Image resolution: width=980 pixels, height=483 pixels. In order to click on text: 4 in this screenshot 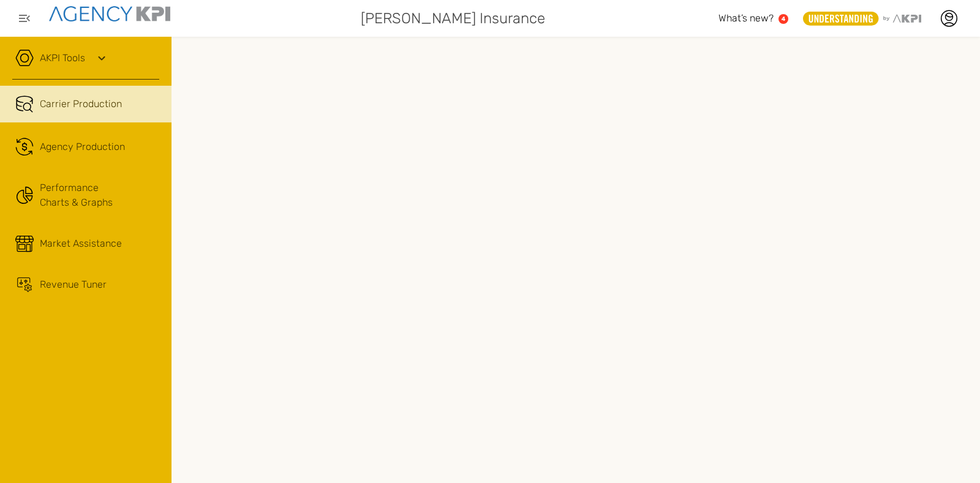, I will do `click(783, 18)`.